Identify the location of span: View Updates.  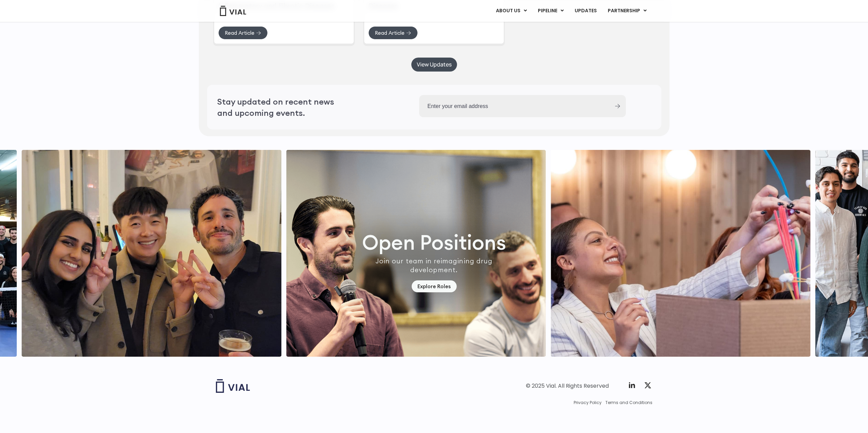
(434, 65).